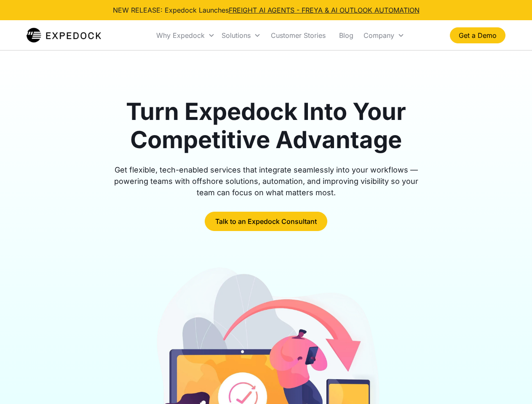 The width and height of the screenshot is (532, 404). What do you see at coordinates (63, 35) in the screenshot?
I see `a: home` at bounding box center [63, 35].